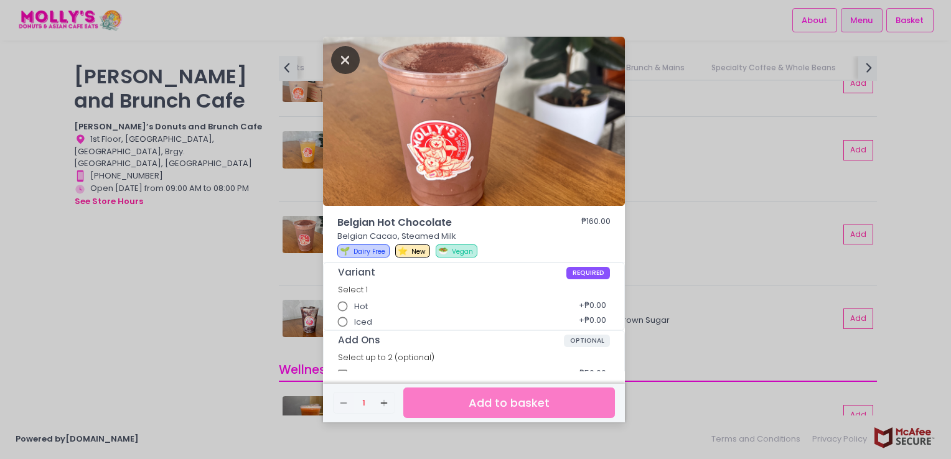 The height and width of the screenshot is (459, 951). What do you see at coordinates (587, 341) in the screenshot?
I see `span: OPTIONAL` at bounding box center [587, 341].